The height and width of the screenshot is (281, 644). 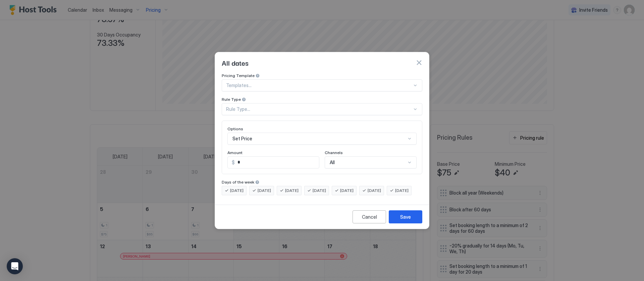 I want to click on span: Set Price, so click(x=242, y=138).